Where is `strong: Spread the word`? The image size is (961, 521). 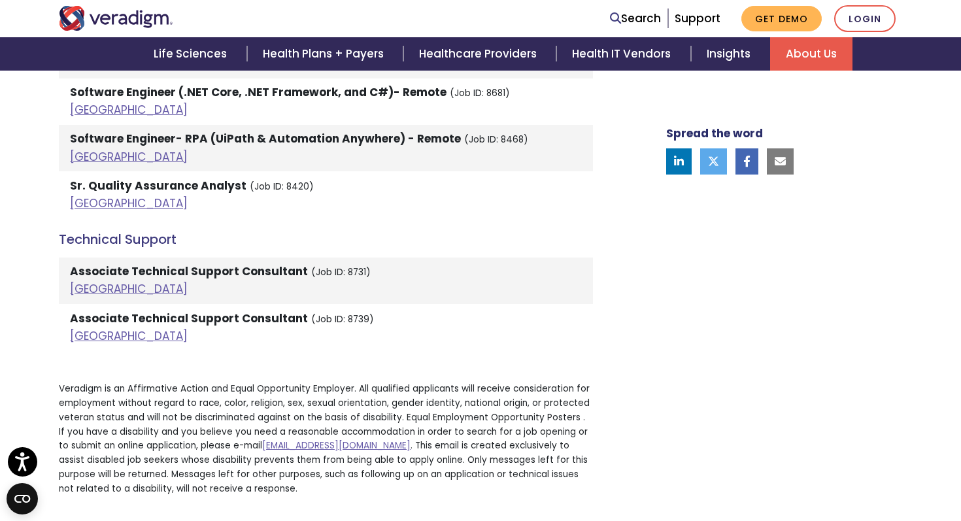 strong: Spread the word is located at coordinates (714, 133).